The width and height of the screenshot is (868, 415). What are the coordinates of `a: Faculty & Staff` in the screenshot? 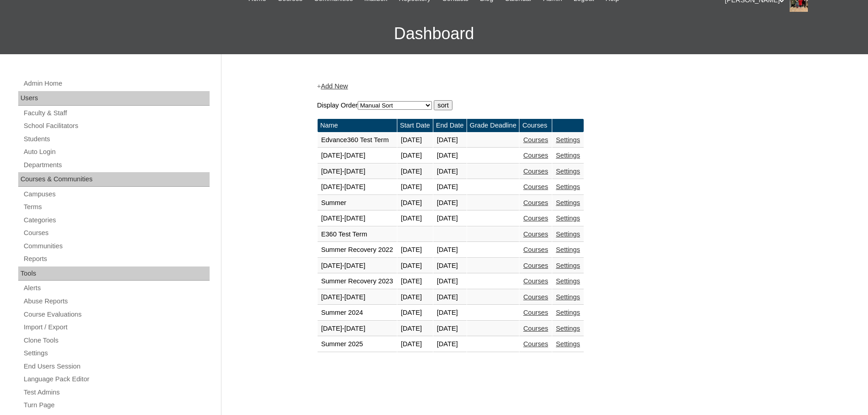 It's located at (116, 113).